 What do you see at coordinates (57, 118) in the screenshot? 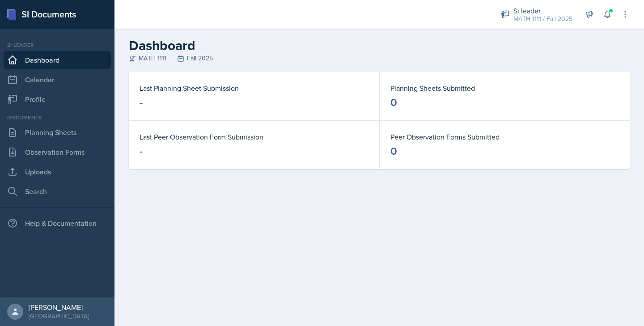
I see `div: Documents` at bounding box center [57, 118].